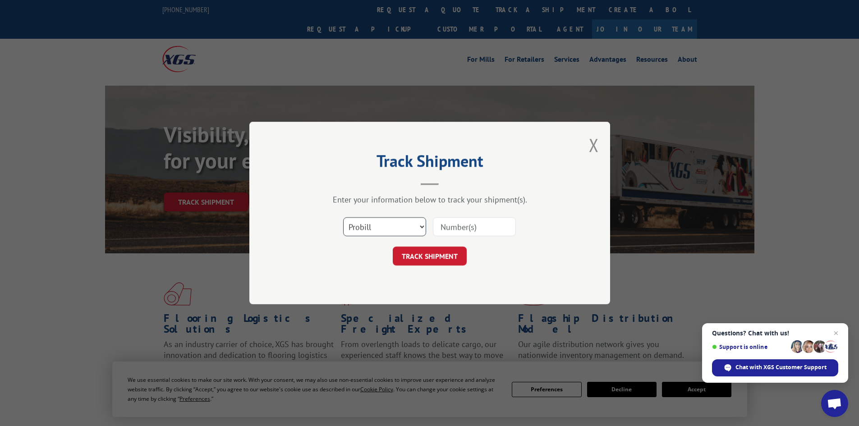 This screenshot has height=426, width=859. I want to click on button: Close modal, so click(594, 145).